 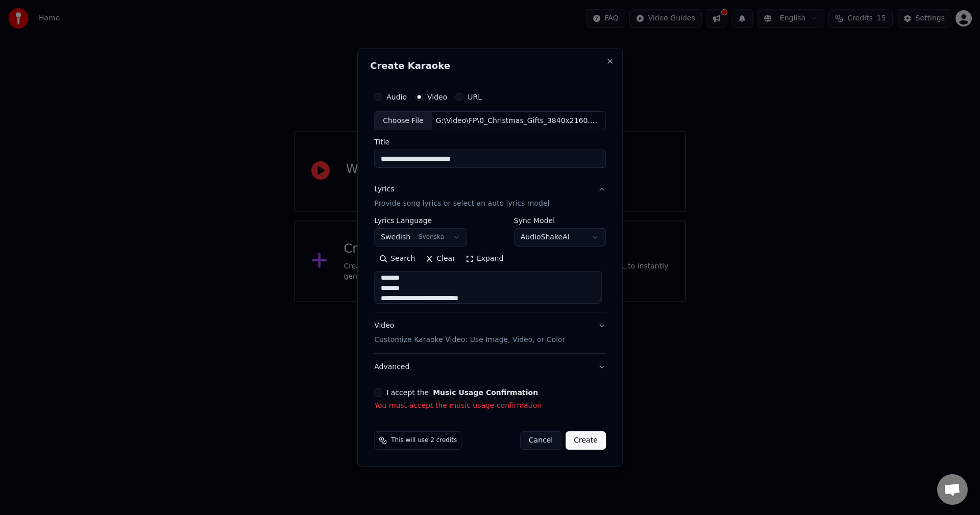 What do you see at coordinates (519, 121) in the screenshot?
I see `div: G:\Video\FP\0_Christmas_Gifts_3840x2160.mp4` at bounding box center [519, 121].